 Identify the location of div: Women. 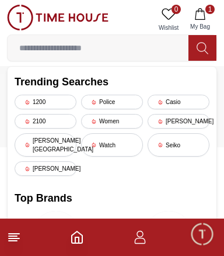
(112, 121).